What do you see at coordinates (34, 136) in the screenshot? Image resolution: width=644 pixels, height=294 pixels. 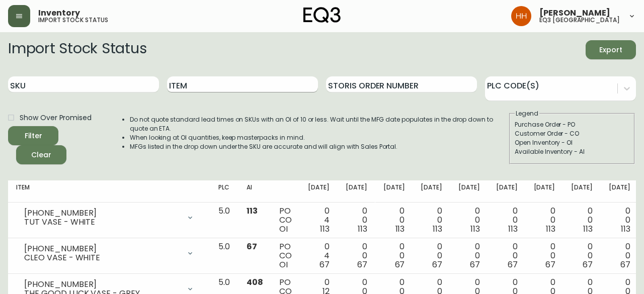 I see `button: Filter` at bounding box center [34, 136].